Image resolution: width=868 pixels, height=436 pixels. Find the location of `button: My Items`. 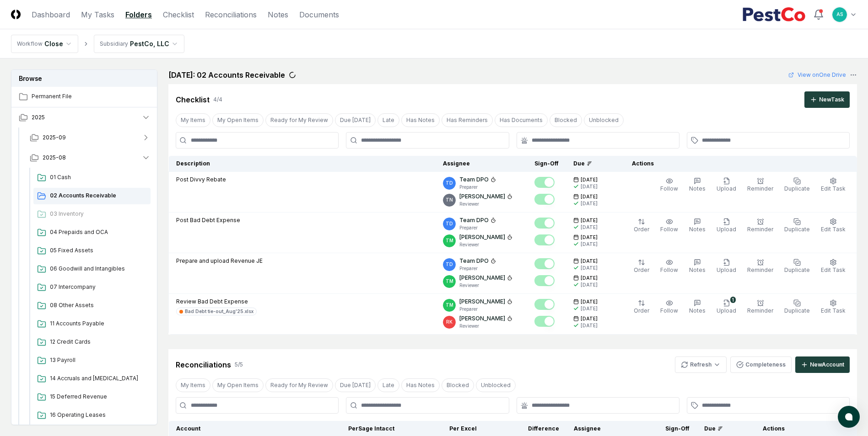

button: My Items is located at coordinates (193, 120).